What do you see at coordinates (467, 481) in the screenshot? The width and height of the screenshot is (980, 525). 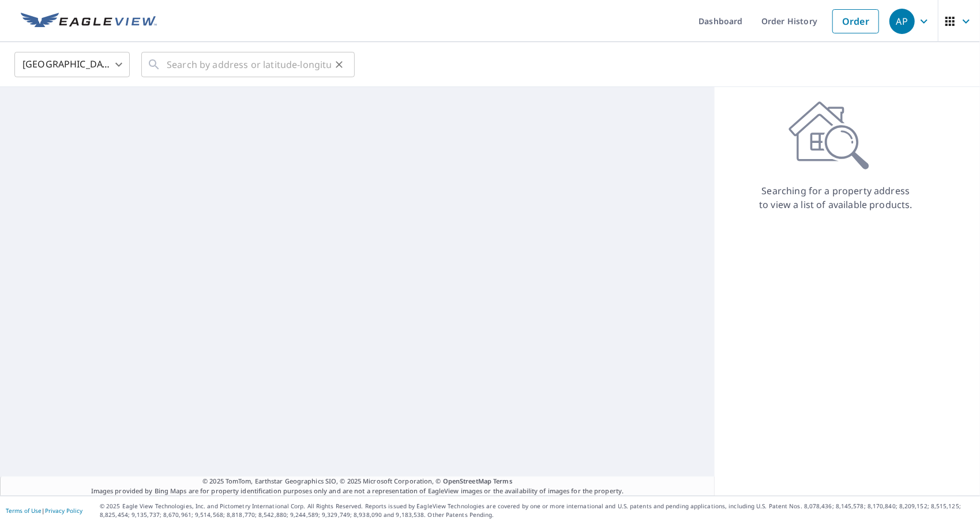 I see `a: OpenStreetMap` at bounding box center [467, 481].